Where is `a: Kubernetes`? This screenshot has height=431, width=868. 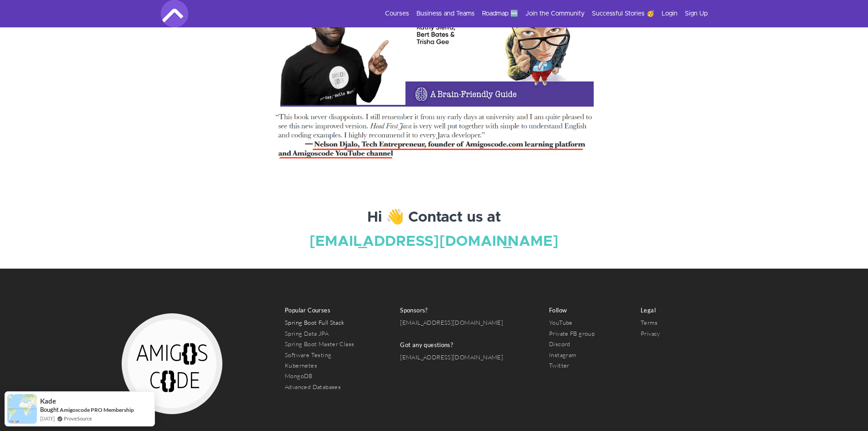
a: Kubernetes is located at coordinates (301, 365).